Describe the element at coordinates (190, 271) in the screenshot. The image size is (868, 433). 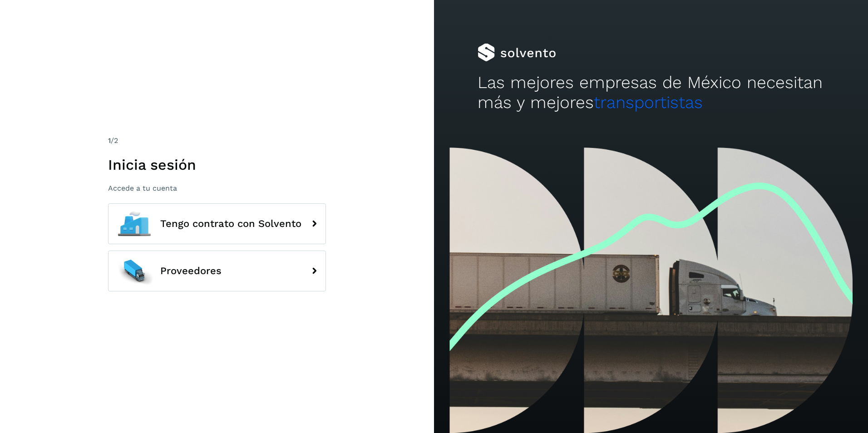
I see `span: Proveedores` at that location.